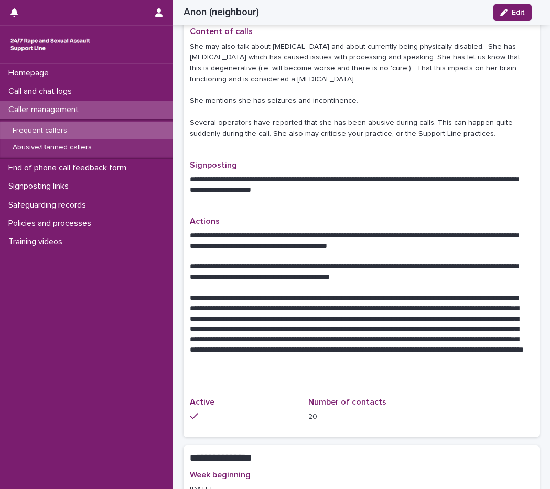 The image size is (550, 489). What do you see at coordinates (46, 110) in the screenshot?
I see `p: Caller management` at bounding box center [46, 110].